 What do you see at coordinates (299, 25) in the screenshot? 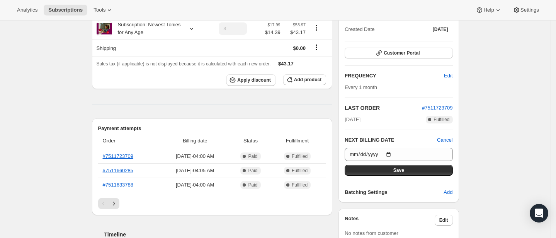
I see `small: $53.97` at bounding box center [299, 25].